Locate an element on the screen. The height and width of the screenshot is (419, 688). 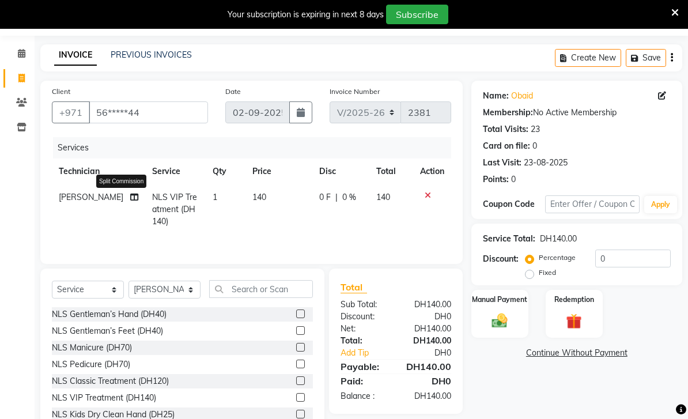
button: +971 is located at coordinates (71, 112).